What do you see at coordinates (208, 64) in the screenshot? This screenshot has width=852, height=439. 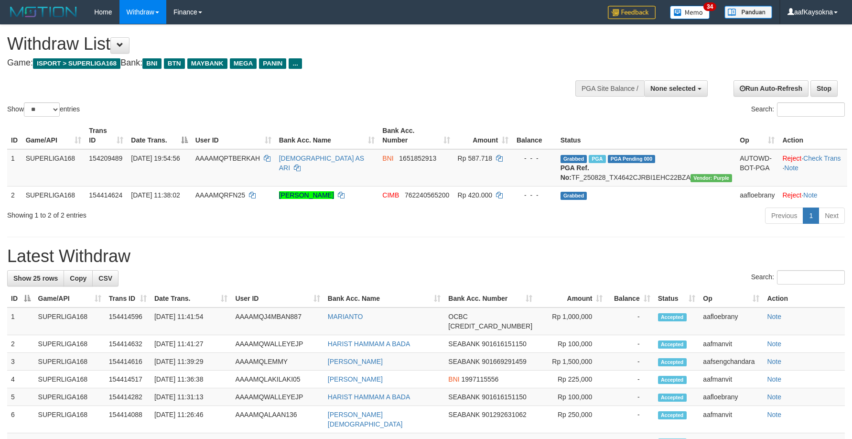 I see `span: MAYBANK` at bounding box center [208, 64].